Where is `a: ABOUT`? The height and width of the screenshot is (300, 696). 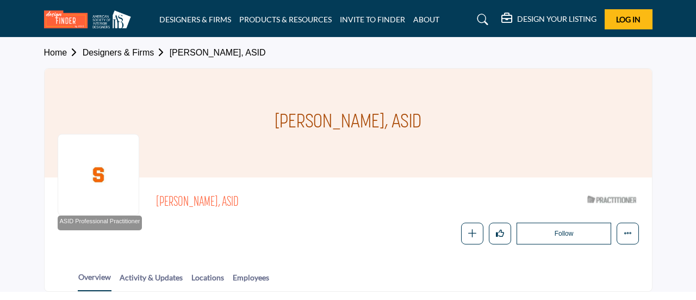
a: ABOUT is located at coordinates (426, 19).